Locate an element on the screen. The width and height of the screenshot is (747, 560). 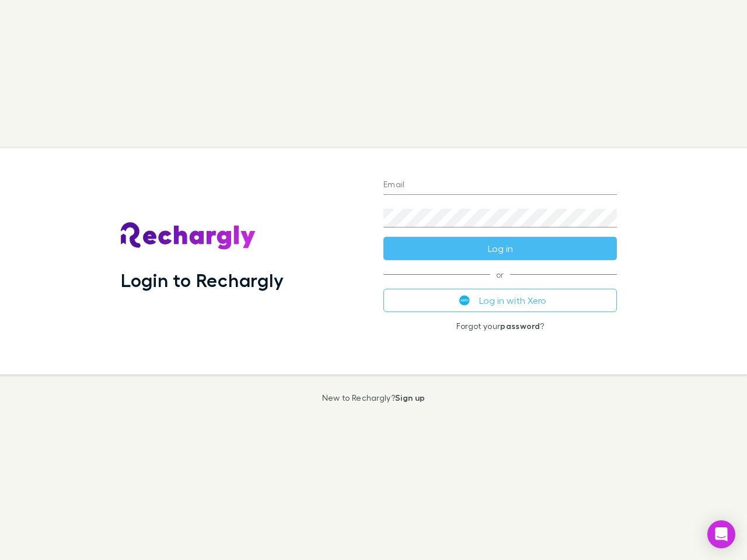
img: Xero's logo is located at coordinates (464, 301).